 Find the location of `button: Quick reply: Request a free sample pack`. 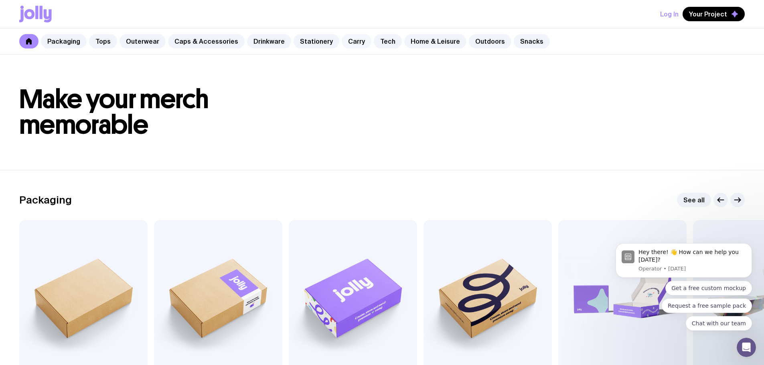

button: Quick reply: Request a free sample pack is located at coordinates (103, 73).